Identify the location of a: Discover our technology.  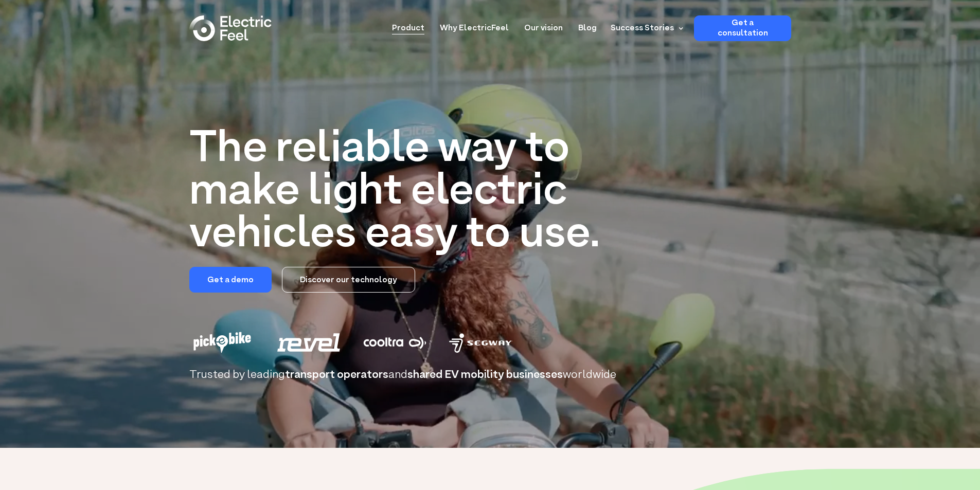
(348, 280).